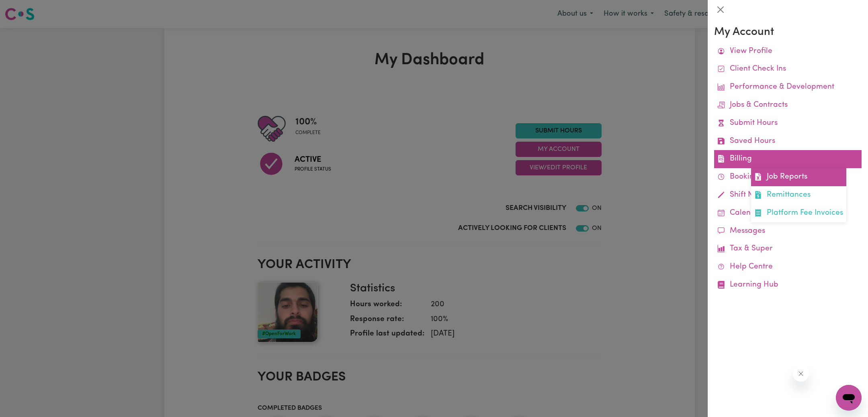 This screenshot has height=417, width=868. What do you see at coordinates (798, 213) in the screenshot?
I see `a: Platform Fee Invoices` at bounding box center [798, 213].